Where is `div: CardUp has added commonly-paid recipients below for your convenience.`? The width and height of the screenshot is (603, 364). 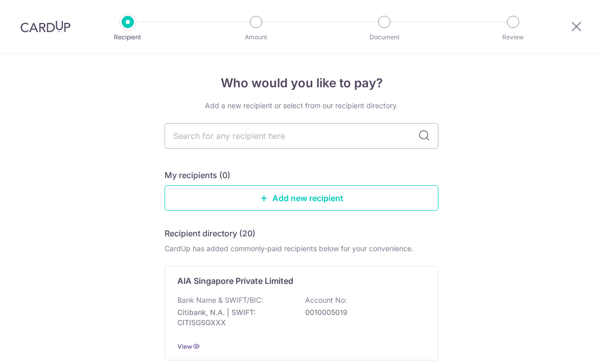
div: CardUp has added commonly-paid recipients below for your convenience. is located at coordinates (301, 249).